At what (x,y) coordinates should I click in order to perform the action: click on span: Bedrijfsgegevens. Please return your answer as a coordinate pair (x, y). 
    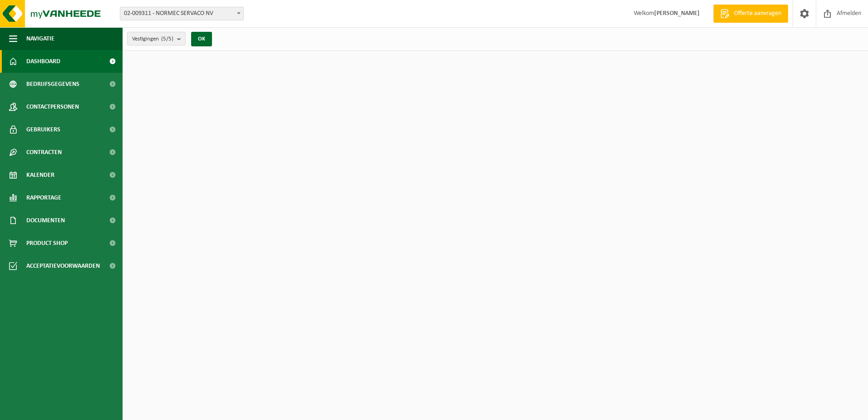
    Looking at the image, I should click on (53, 84).